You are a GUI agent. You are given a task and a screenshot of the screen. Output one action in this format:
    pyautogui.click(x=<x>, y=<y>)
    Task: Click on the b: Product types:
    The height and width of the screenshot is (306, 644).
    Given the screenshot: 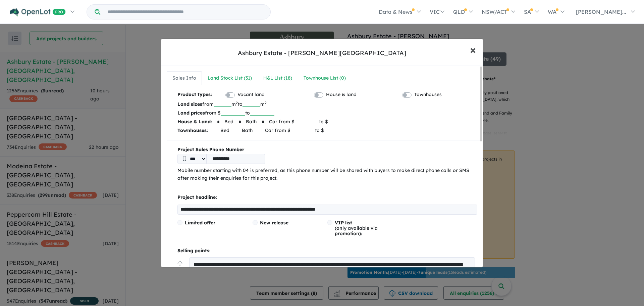 What is the action you would take?
    pyautogui.click(x=195, y=95)
    